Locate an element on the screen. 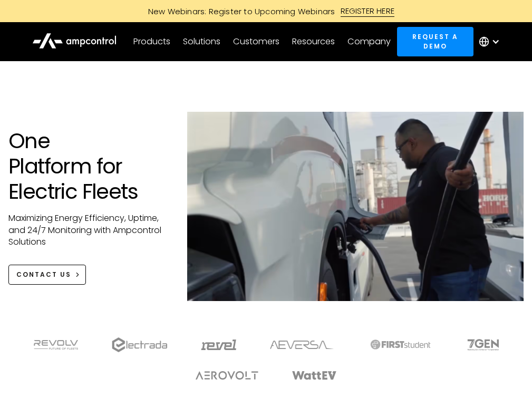  a: CONTACT US is located at coordinates (47, 274).